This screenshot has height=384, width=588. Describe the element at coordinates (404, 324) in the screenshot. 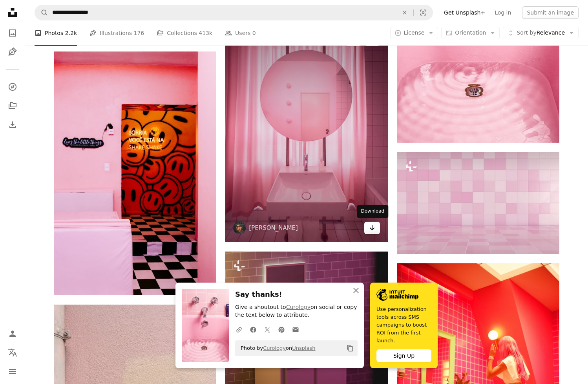

I see `span: Use personalization tools across SMS campaigns to boost ROI from the first launch.` at that location.